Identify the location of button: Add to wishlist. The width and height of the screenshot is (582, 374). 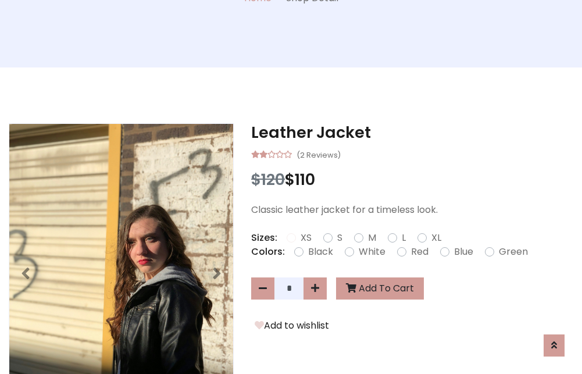
(292, 326).